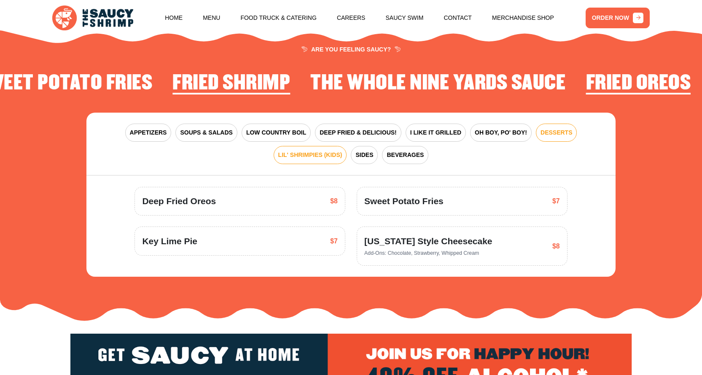  I want to click on button: APPETIZERS, so click(148, 132).